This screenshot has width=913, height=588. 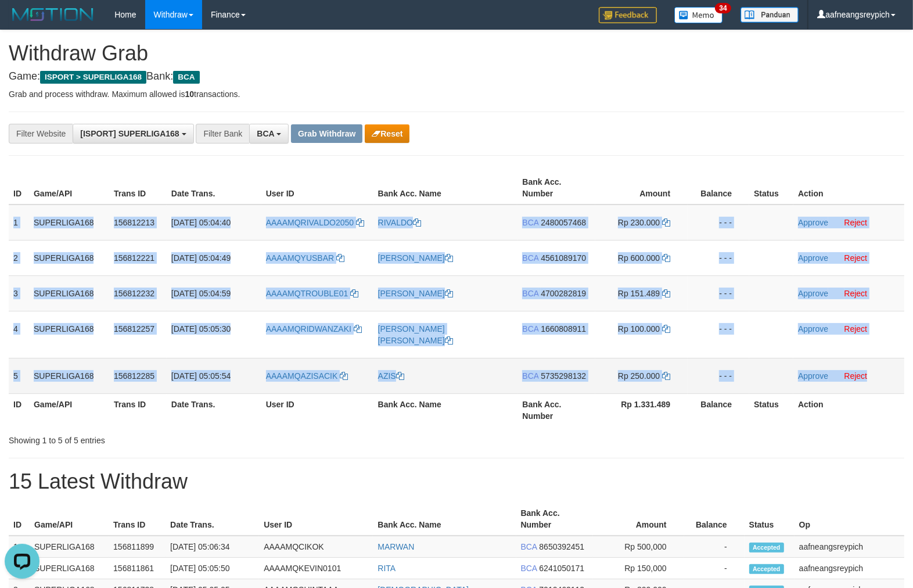 I want to click on span: 156812257, so click(x=134, y=329).